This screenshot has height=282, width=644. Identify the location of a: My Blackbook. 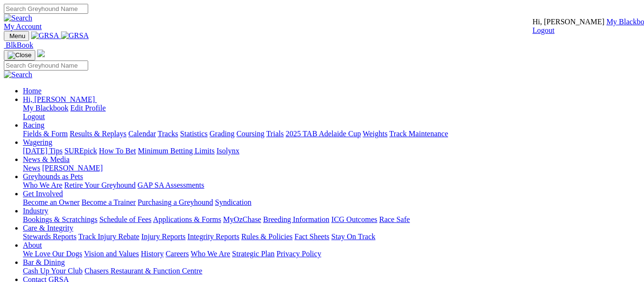
(46, 108).